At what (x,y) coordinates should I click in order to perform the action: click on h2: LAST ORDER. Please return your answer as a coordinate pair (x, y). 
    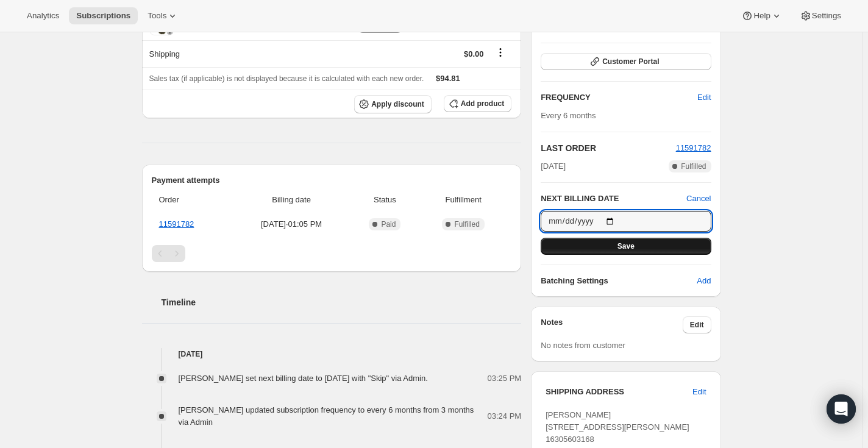
    Looking at the image, I should click on (608, 148).